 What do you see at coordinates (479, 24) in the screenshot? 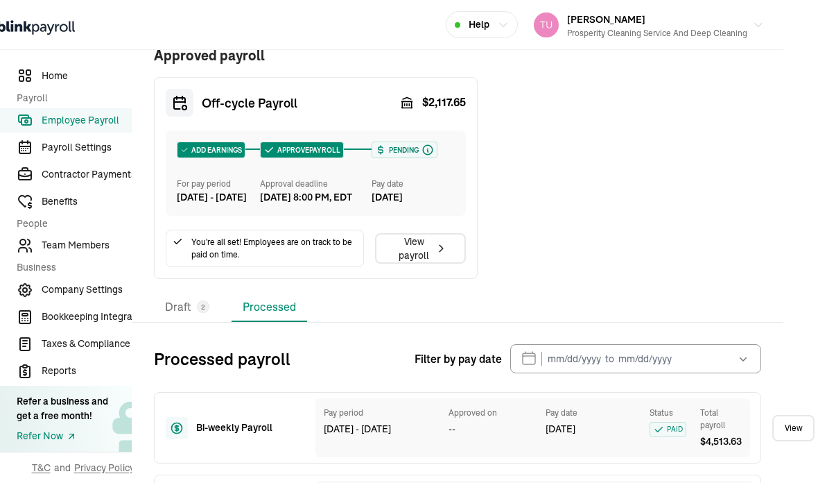
I see `span: Help` at bounding box center [479, 24].